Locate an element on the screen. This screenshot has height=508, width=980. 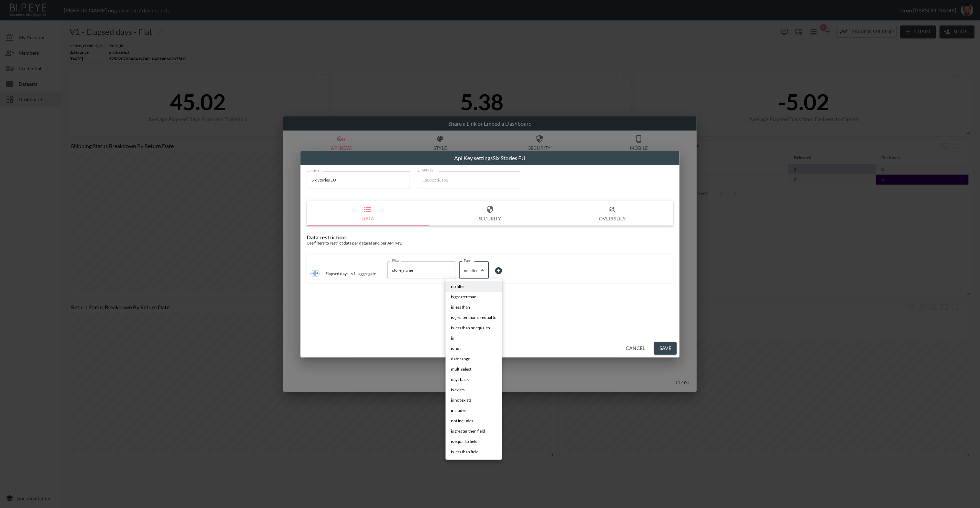
span: no filter is located at coordinates (458, 286).